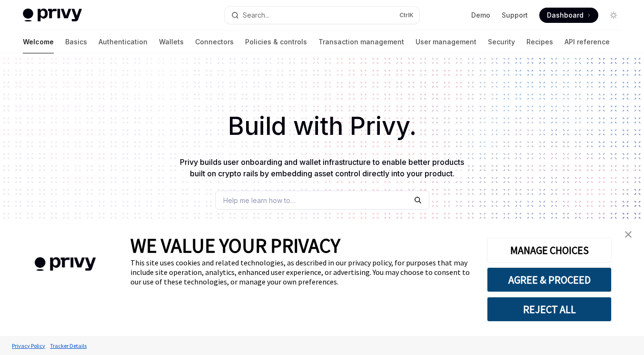 This screenshot has height=355, width=644. What do you see at coordinates (569, 15) in the screenshot?
I see `a: Dashboard` at bounding box center [569, 15].